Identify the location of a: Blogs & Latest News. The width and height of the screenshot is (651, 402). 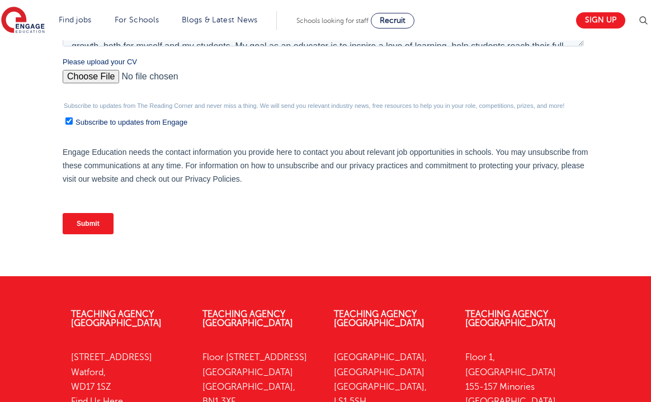
(220, 20).